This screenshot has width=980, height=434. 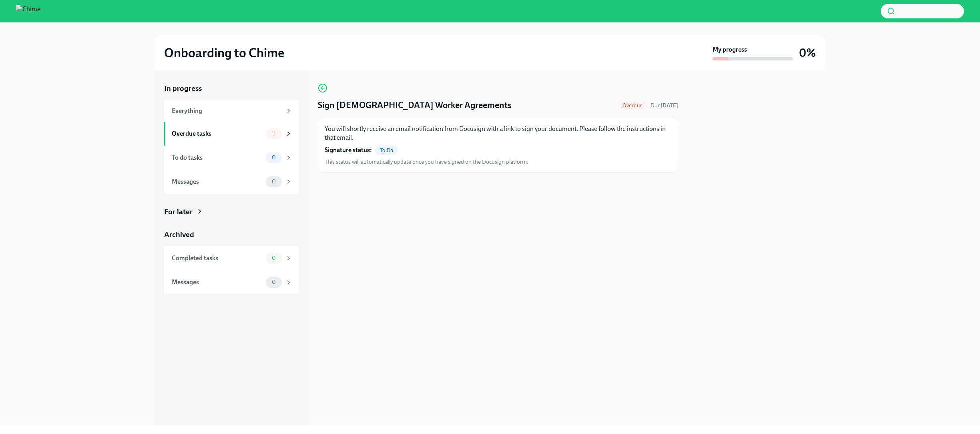 I want to click on p: You will shortly receive an email notification from Docusign with a link to sign your document. P..., so click(x=499, y=133).